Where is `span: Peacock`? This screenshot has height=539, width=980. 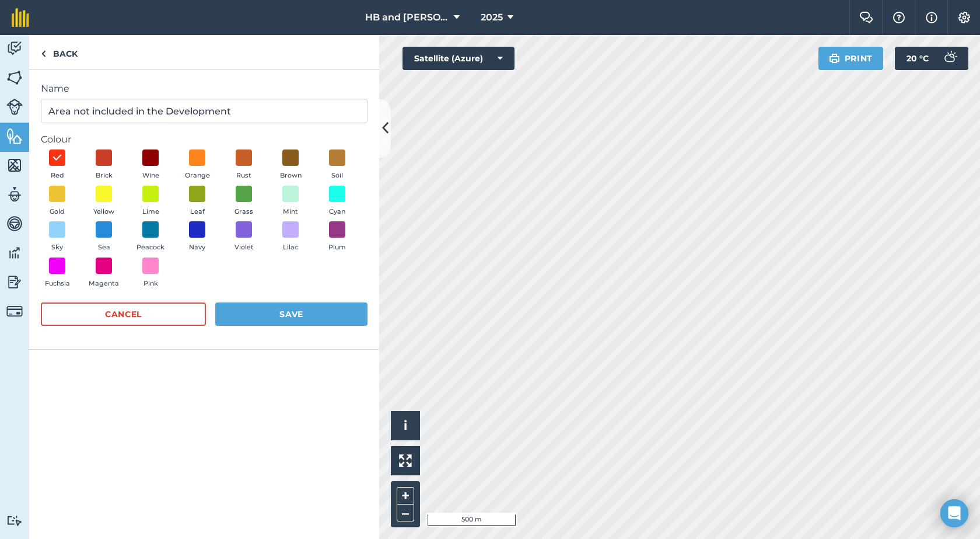
span: Peacock is located at coordinates (151, 248).